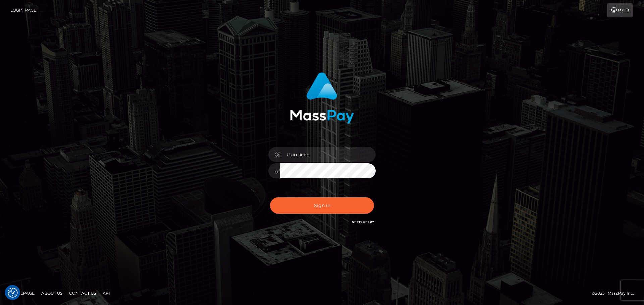 The width and height of the screenshot is (644, 305). I want to click on img: Revisit consent button, so click(12, 293).